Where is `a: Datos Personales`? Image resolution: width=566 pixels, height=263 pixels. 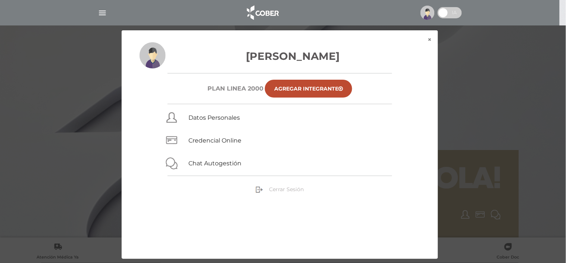 a: Datos Personales is located at coordinates (214, 117).